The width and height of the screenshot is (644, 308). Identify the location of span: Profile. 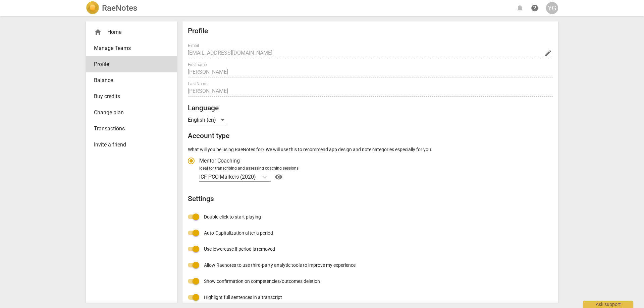
(129, 64).